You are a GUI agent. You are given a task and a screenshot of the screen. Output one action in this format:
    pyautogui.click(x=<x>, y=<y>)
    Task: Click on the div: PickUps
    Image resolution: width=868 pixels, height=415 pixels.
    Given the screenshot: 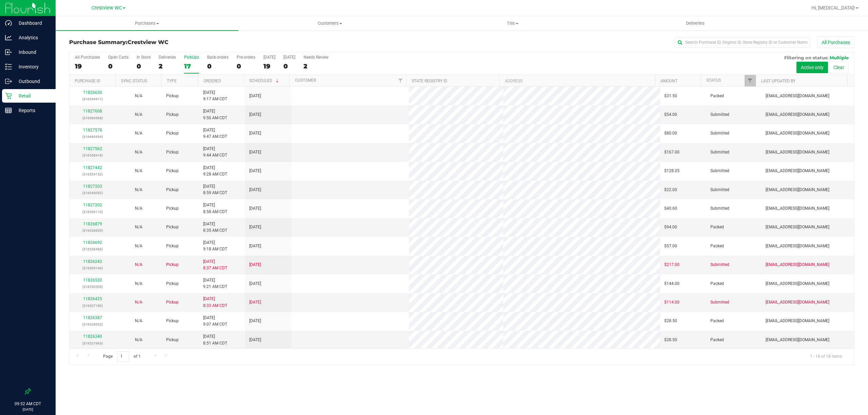 What is the action you would take?
    pyautogui.click(x=191, y=57)
    